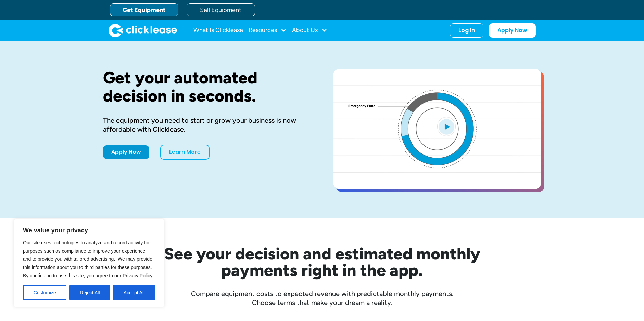 The height and width of the screenshot is (321, 644). I want to click on a: open lightbox, so click(437, 129).